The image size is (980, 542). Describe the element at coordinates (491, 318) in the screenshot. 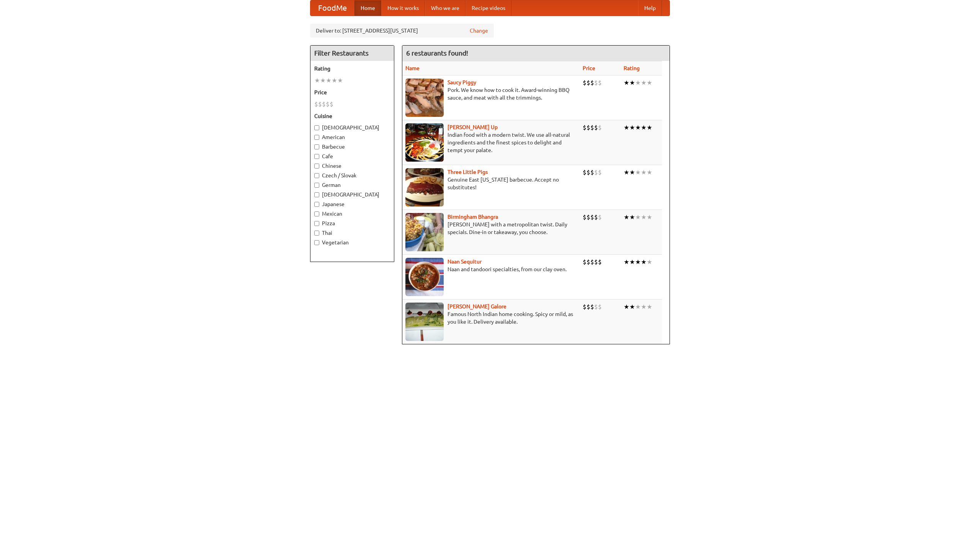

I see `p: Famous North Indian home cooking. Spicy or mild, as you like it. Delivery available.` at that location.